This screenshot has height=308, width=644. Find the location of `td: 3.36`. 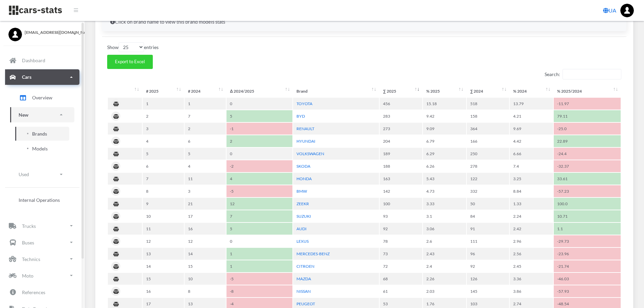

td: 3.36 is located at coordinates (531, 279).